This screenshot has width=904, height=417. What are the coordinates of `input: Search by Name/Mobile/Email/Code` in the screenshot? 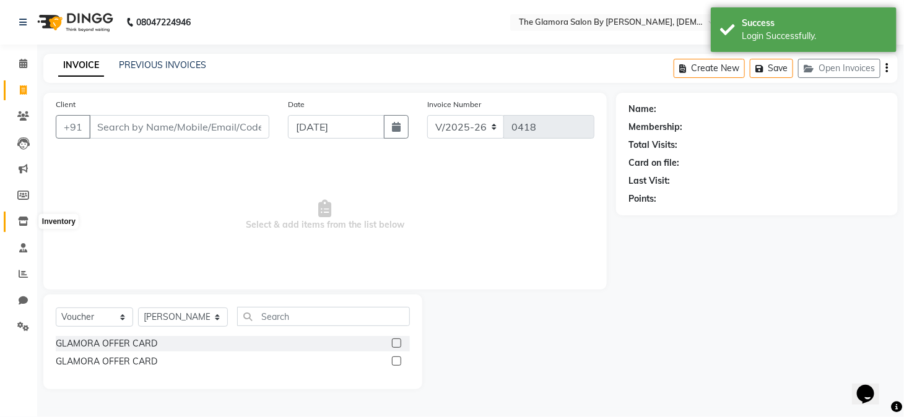 It's located at (179, 127).